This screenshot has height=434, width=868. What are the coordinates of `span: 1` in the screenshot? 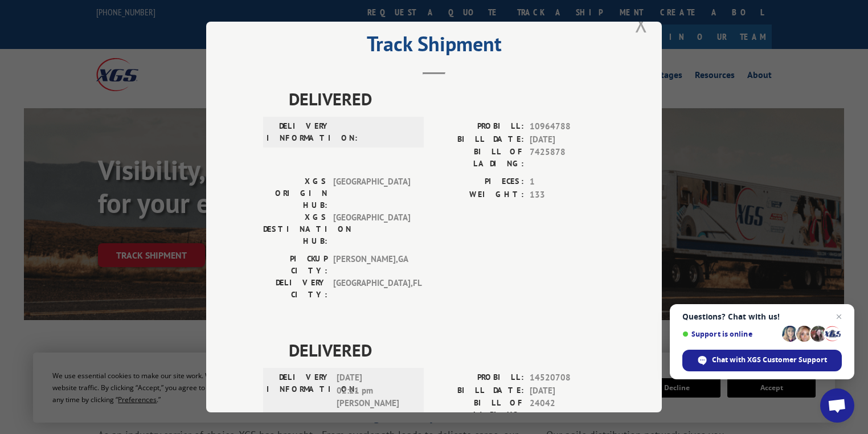 It's located at (567, 182).